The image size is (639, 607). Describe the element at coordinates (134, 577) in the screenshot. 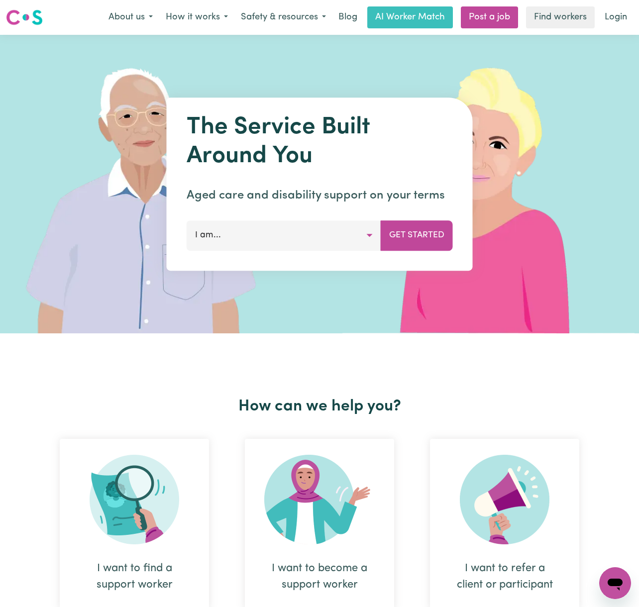

I see `div: I want to find a support worker` at that location.